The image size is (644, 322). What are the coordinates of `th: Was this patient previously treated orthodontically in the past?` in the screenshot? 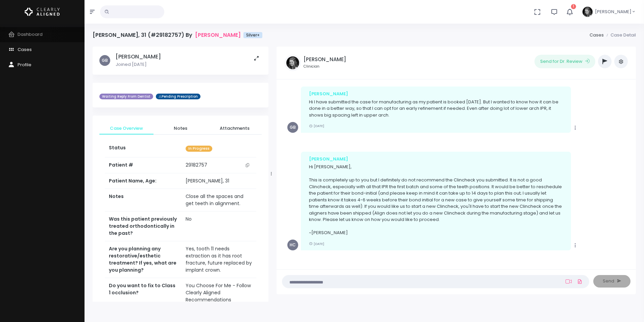 It's located at (143, 226).